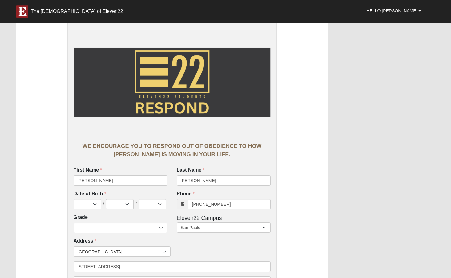 Image resolution: width=451 pixels, height=278 pixels. Describe the element at coordinates (224, 224) in the screenshot. I see `div: Eleven22 Campus` at that location.